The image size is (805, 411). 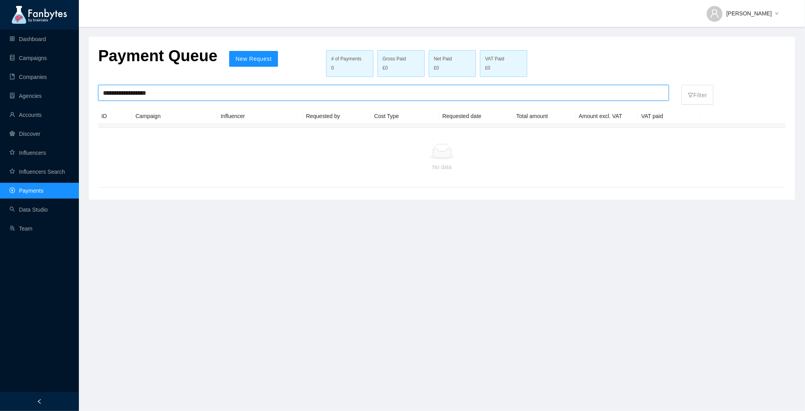 What do you see at coordinates (25, 134) in the screenshot?
I see `a: radar-chartDiscover` at bounding box center [25, 134].